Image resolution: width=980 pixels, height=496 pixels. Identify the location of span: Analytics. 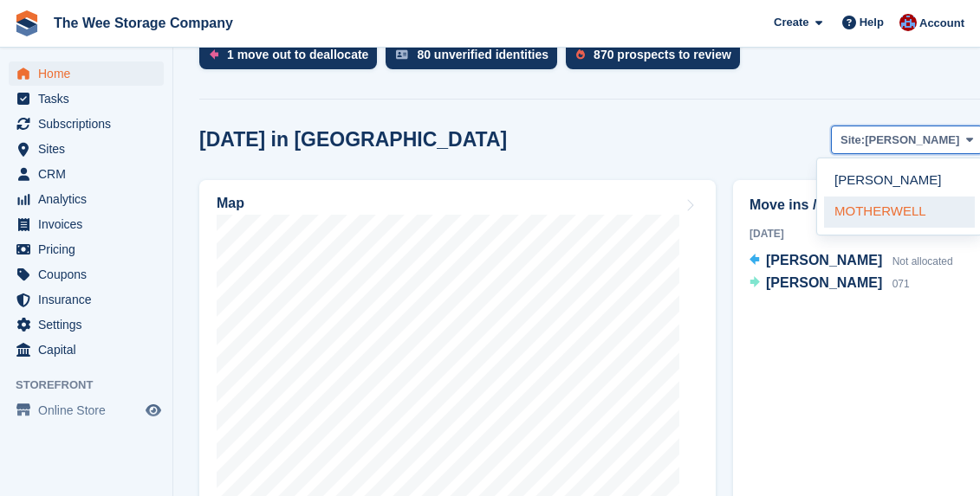
(90, 200).